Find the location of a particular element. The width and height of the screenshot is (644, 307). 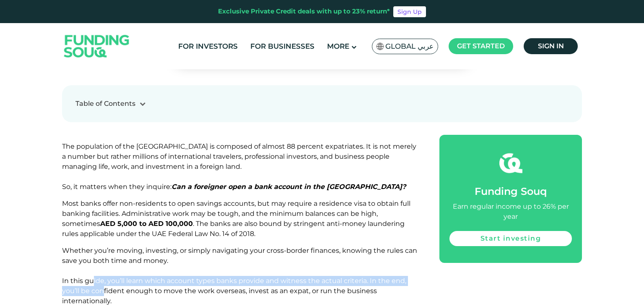

a: For Investors is located at coordinates (208, 46).